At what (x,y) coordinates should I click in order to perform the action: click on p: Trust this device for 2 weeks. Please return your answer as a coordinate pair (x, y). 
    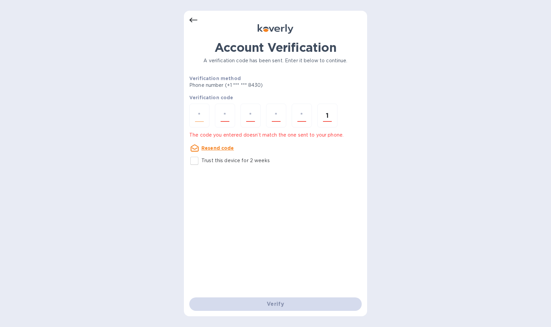
    Looking at the image, I should click on (235, 161).